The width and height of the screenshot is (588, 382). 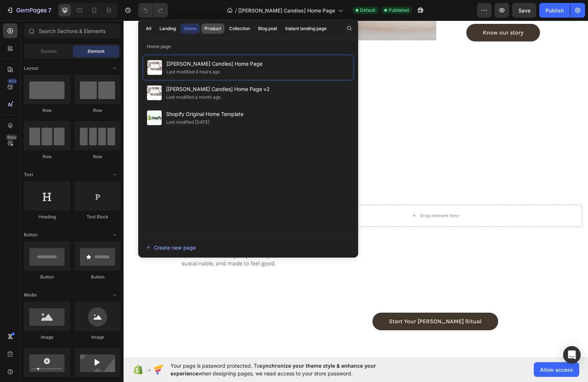 I want to click on span: Text, so click(x=28, y=175).